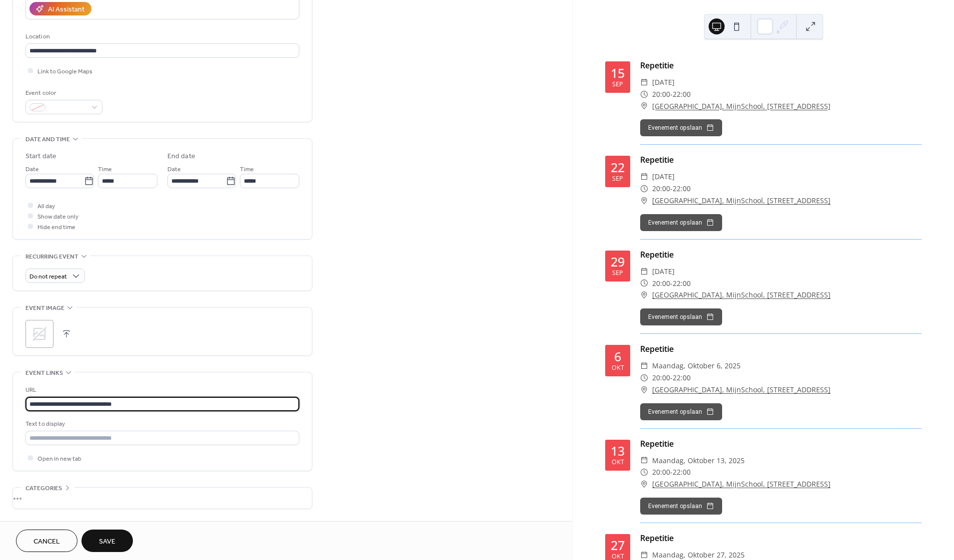 This screenshot has width=954, height=560. I want to click on div: AI Assistant, so click(66, 9).